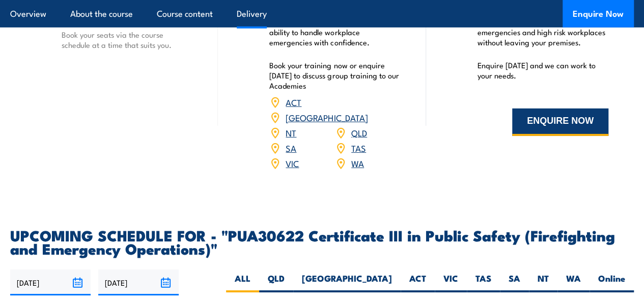  Describe the element at coordinates (483, 282) in the screenshot. I see `label: TAS` at that location.